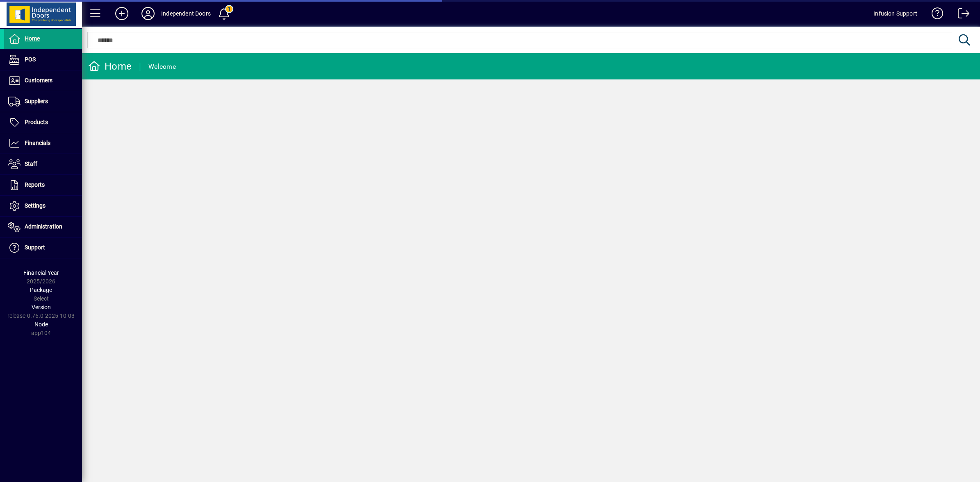 This screenshot has width=980, height=482. I want to click on span: Settings, so click(35, 205).